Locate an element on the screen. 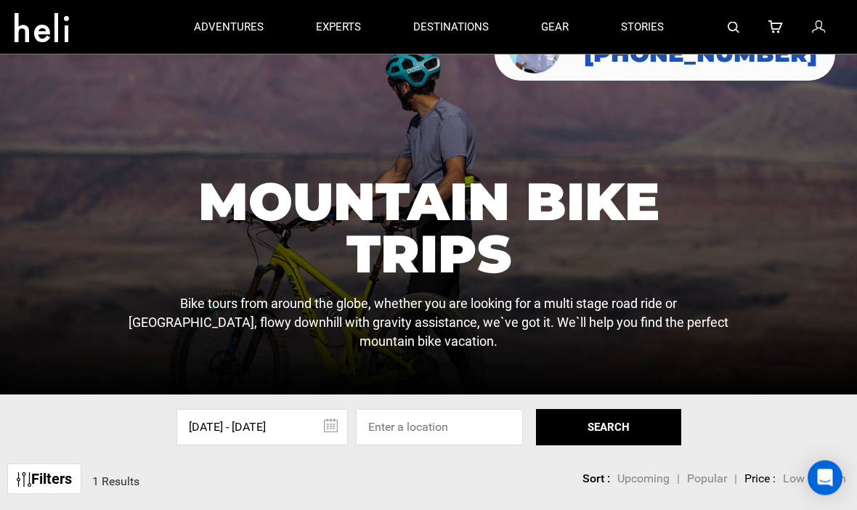 This screenshot has height=510, width=857. input: Enter a location is located at coordinates (440, 428).